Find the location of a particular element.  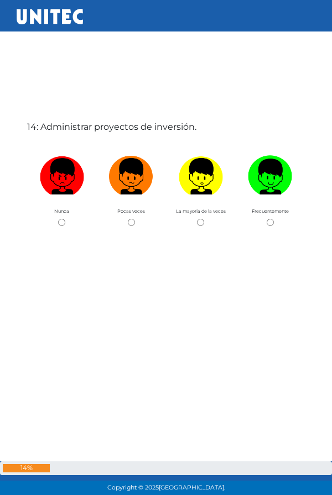

span: Pocas veces is located at coordinates (131, 211).